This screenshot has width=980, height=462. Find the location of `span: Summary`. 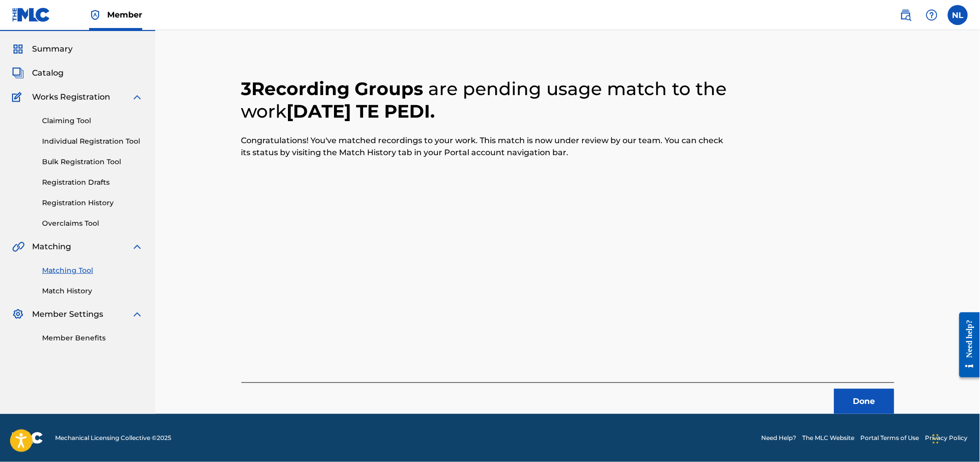

span: Summary is located at coordinates (52, 49).